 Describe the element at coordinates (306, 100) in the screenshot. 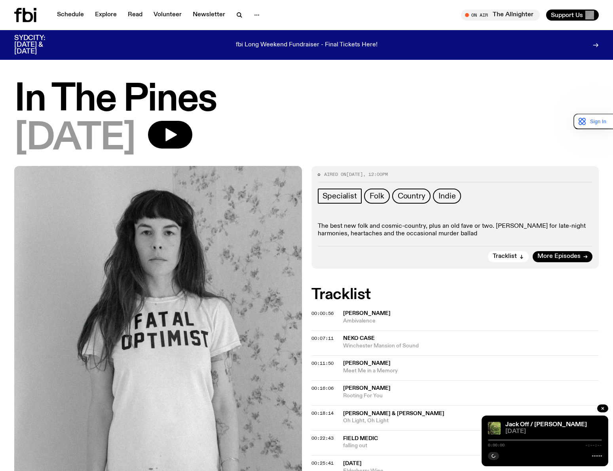

I see `h1: In The Pines` at that location.